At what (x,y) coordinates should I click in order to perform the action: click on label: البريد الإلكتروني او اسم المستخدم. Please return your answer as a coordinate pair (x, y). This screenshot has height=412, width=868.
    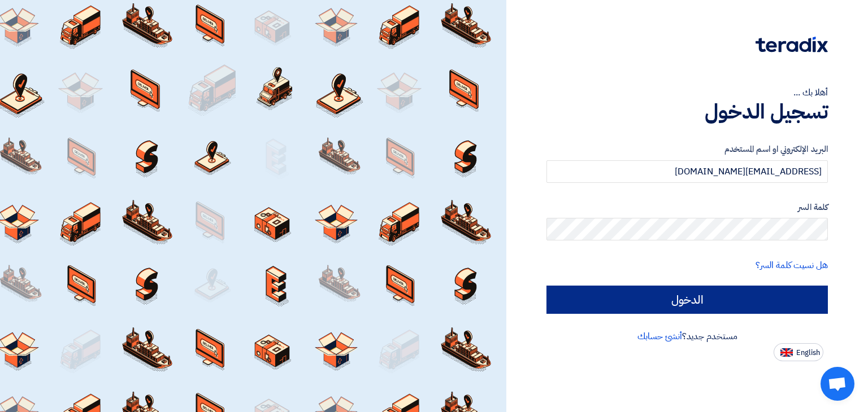
    Looking at the image, I should click on (687, 149).